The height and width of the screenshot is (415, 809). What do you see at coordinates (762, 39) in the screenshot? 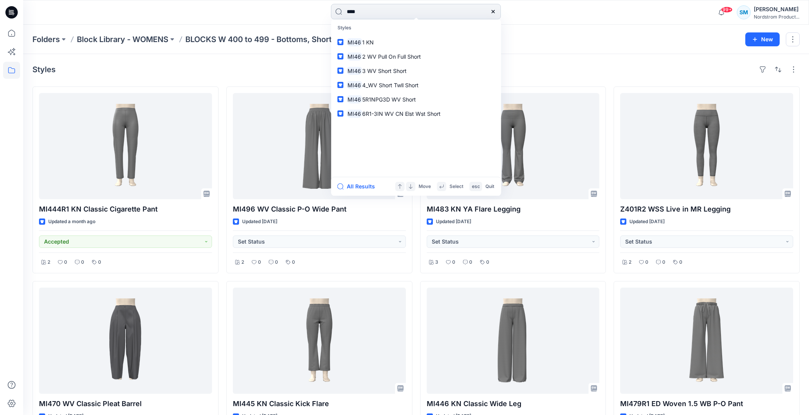
I see `button: New` at bounding box center [762, 39].